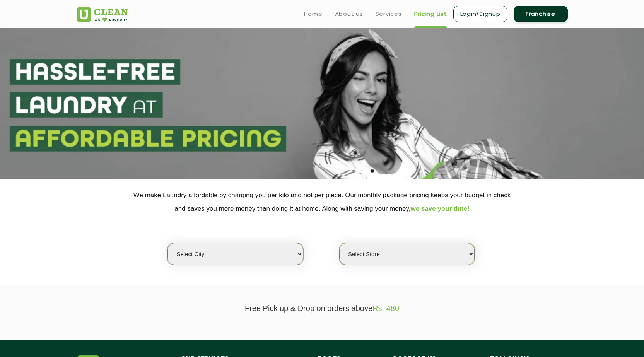 The image size is (644, 357). Describe the element at coordinates (102, 15) in the screenshot. I see `img: UClean Laundry and Dry Cleaning` at that location.